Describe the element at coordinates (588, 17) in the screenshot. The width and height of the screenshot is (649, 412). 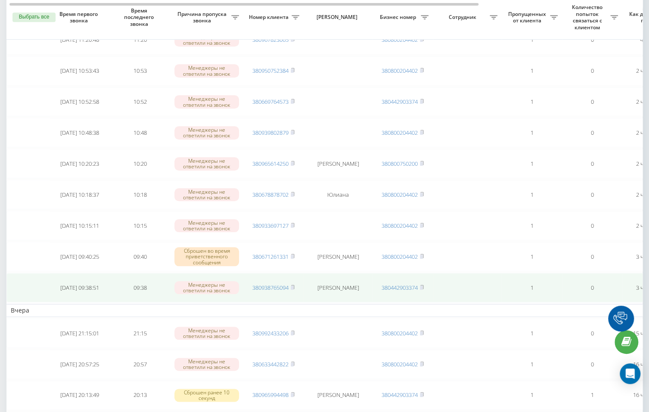
I see `span: Количество попыток связаться с клиентом` at that location.